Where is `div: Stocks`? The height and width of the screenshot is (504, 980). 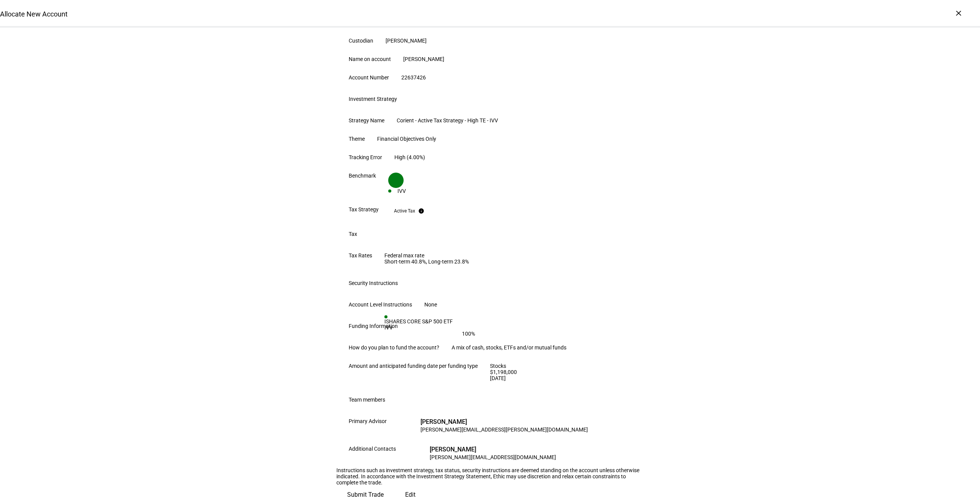
div: Stocks is located at coordinates (494, 367).